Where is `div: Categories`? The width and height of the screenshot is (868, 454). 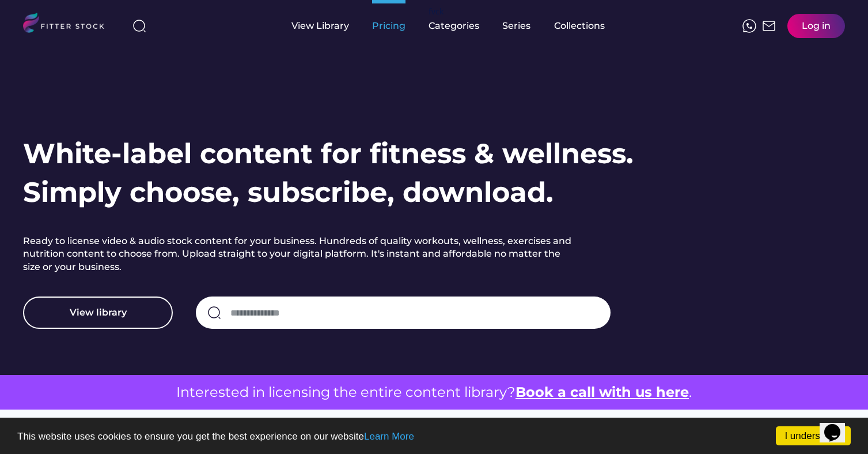
div: Categories is located at coordinates (454, 26).